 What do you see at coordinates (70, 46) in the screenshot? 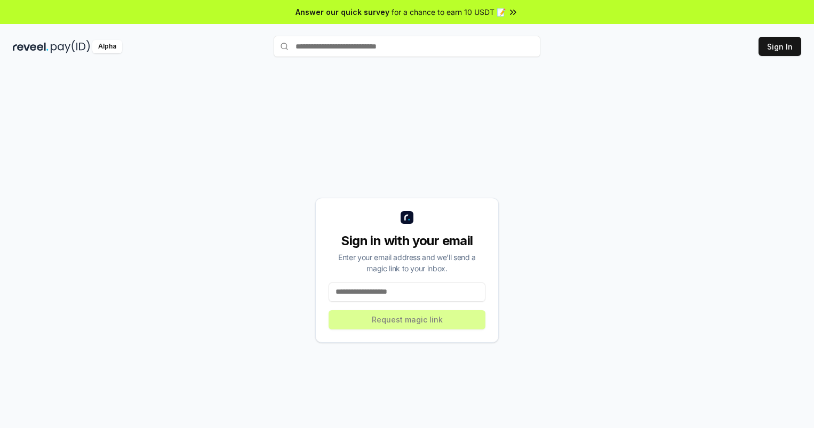
I see `img: pay_id` at bounding box center [70, 46].